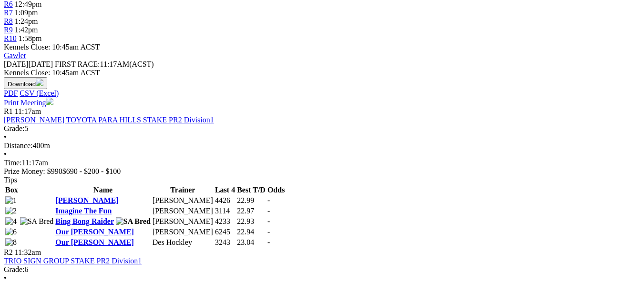  I want to click on span: FIRST RACE:, so click(77, 64).